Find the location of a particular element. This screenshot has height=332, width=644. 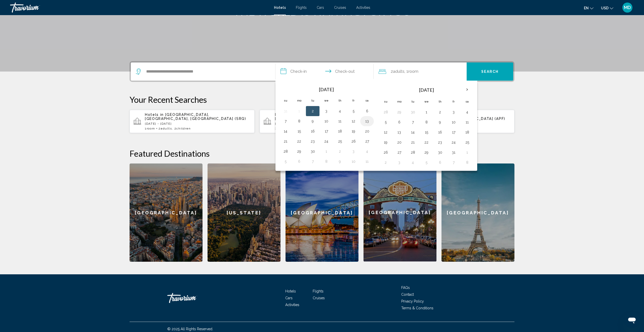

a: Cars is located at coordinates (289, 298).